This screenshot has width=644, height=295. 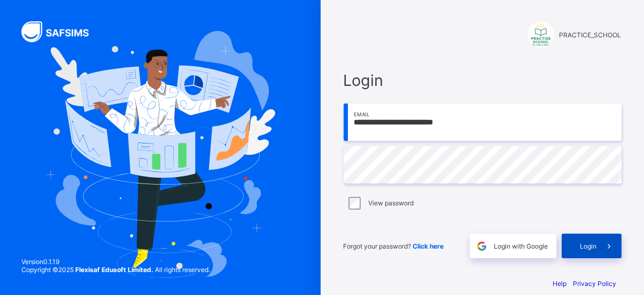 I want to click on img: SAFSIMS Logo, so click(x=62, y=32).